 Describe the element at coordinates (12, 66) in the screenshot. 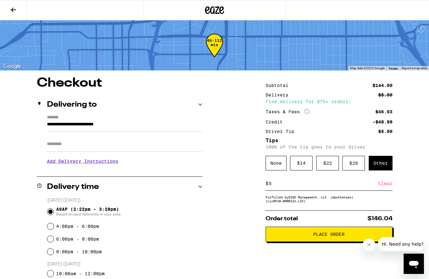

I see `a: Open this area in Google Maps (opens a new window)` at that location.